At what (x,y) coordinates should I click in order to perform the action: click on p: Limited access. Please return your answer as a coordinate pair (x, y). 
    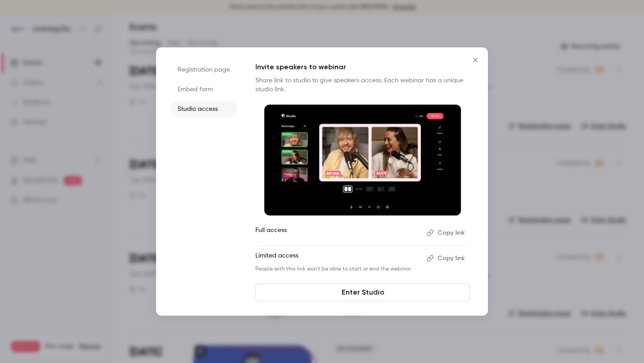
    Looking at the image, I should click on (337, 258).